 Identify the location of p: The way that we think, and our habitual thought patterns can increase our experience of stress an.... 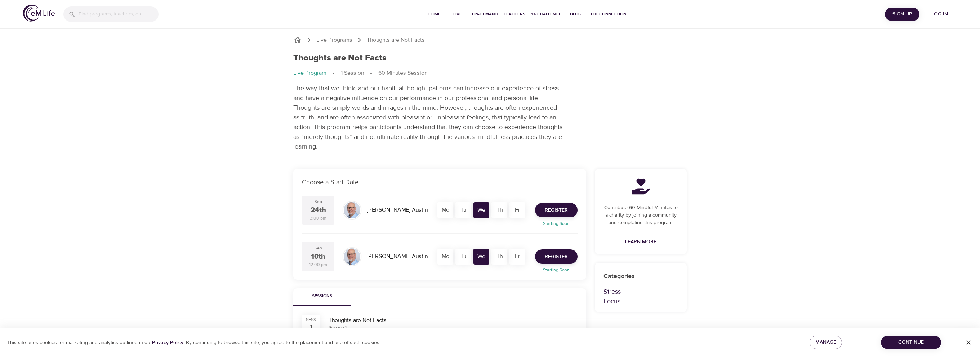
(428, 117).